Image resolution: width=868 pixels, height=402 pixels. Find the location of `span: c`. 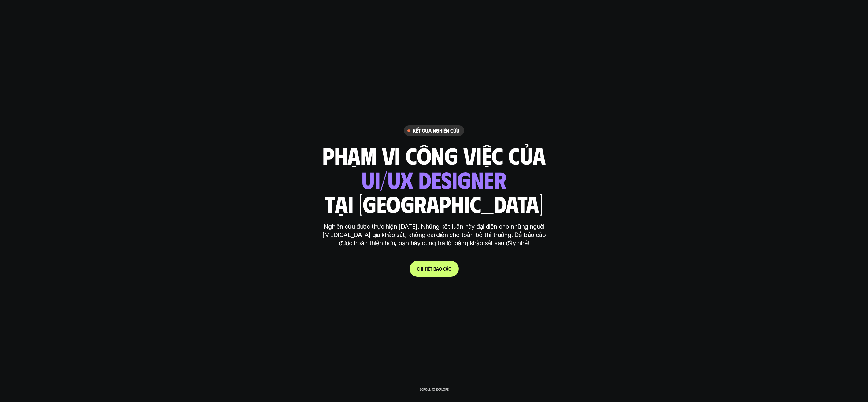

span: c is located at coordinates (444, 268).